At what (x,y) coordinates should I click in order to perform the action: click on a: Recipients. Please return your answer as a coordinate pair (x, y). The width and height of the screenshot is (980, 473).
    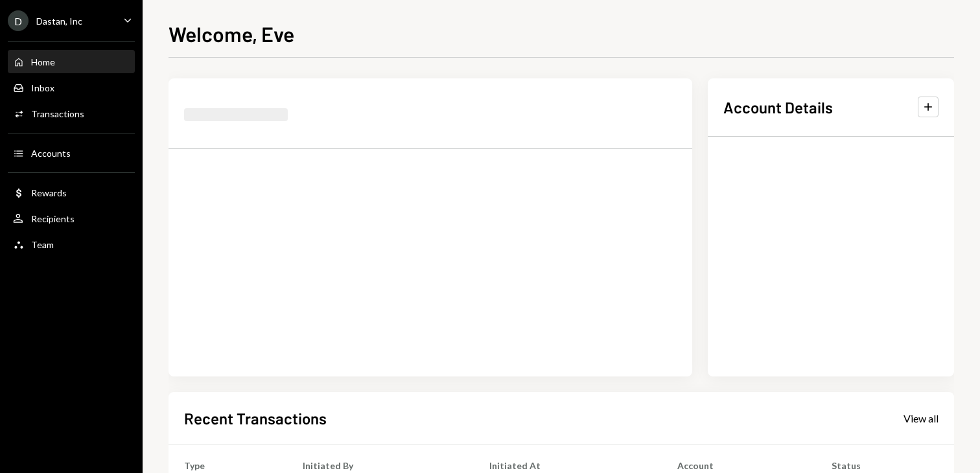
    Looking at the image, I should click on (71, 218).